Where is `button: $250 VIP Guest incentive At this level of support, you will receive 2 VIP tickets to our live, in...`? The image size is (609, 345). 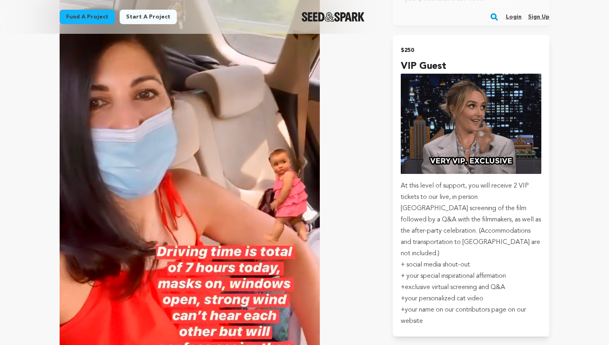 button: $250 VIP Guest incentive At this level of support, you will receive 2 VIP tickets to our live, in... is located at coordinates (471, 186).